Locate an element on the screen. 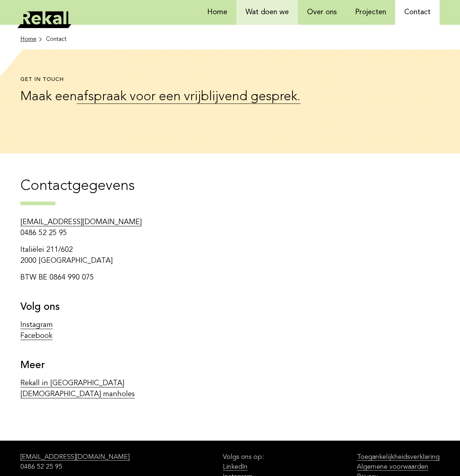  a: Home is located at coordinates (32, 39).